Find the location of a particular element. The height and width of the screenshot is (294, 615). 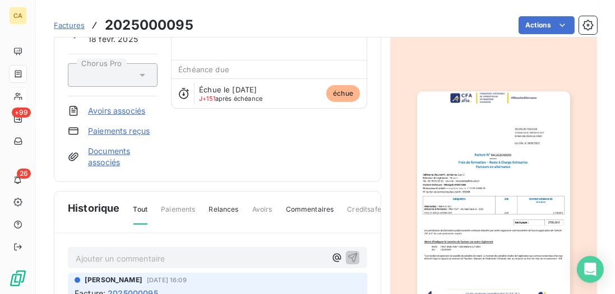

a: Documents associés is located at coordinates (123, 157).